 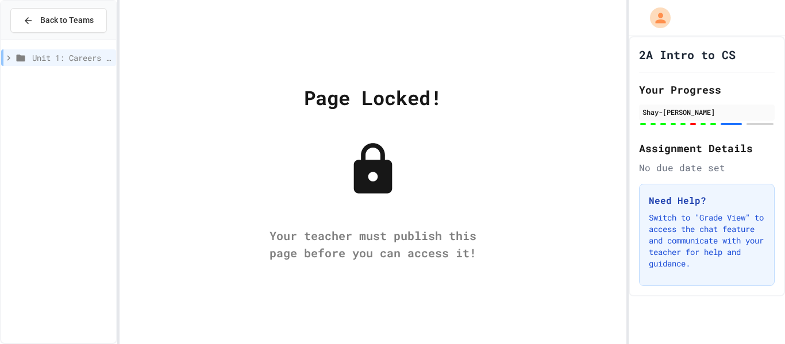 I want to click on h3: Need Help?, so click(x=707, y=200).